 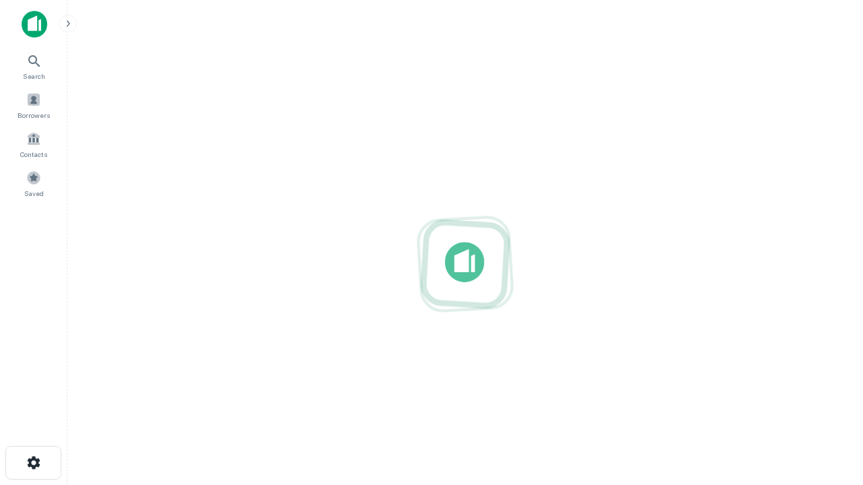 I want to click on a: Saved, so click(x=34, y=183).